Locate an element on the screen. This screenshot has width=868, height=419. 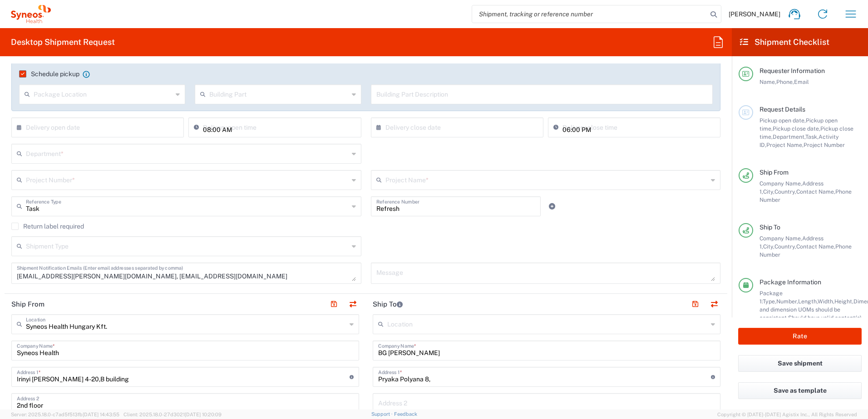
span: Pickup open date, is located at coordinates (782, 120).